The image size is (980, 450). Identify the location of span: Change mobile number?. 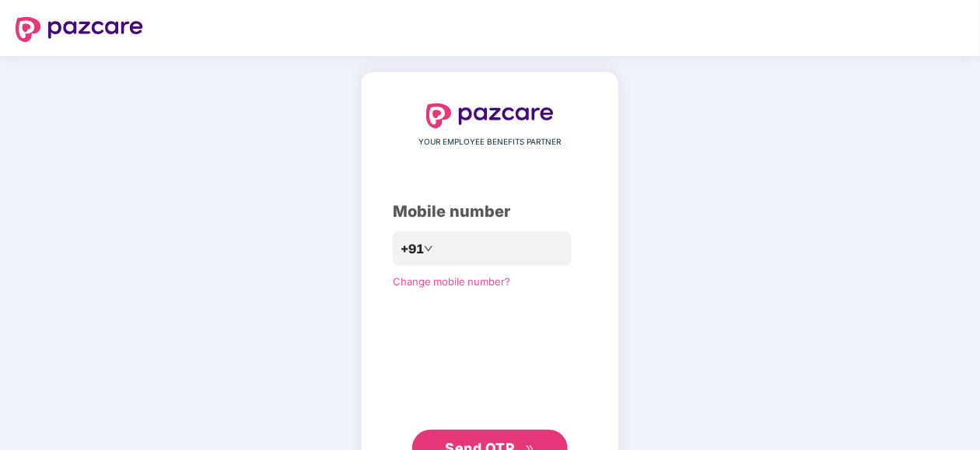
(451, 281).